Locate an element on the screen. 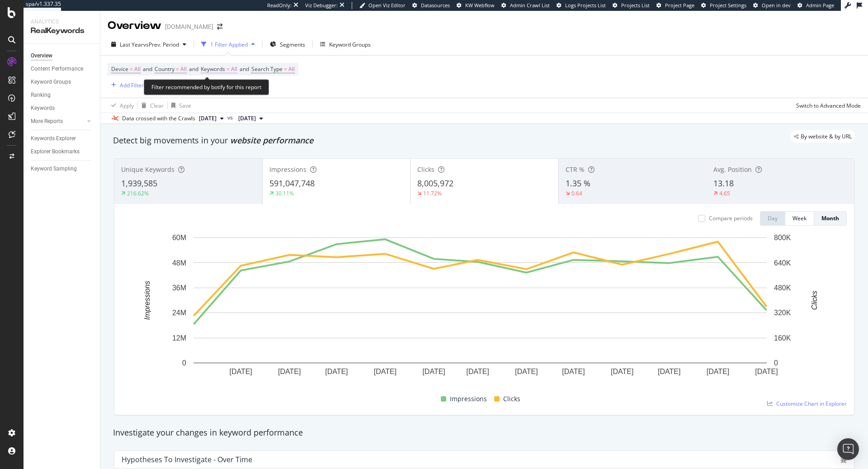  a: More Reports is located at coordinates (57, 121).